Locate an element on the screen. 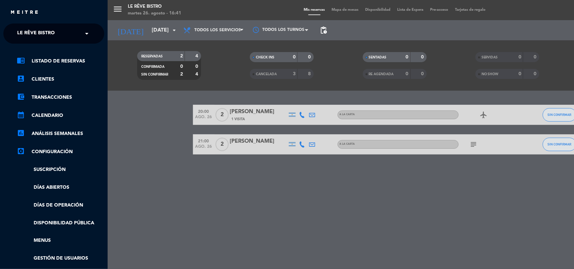  i: assessment is located at coordinates (21, 133).